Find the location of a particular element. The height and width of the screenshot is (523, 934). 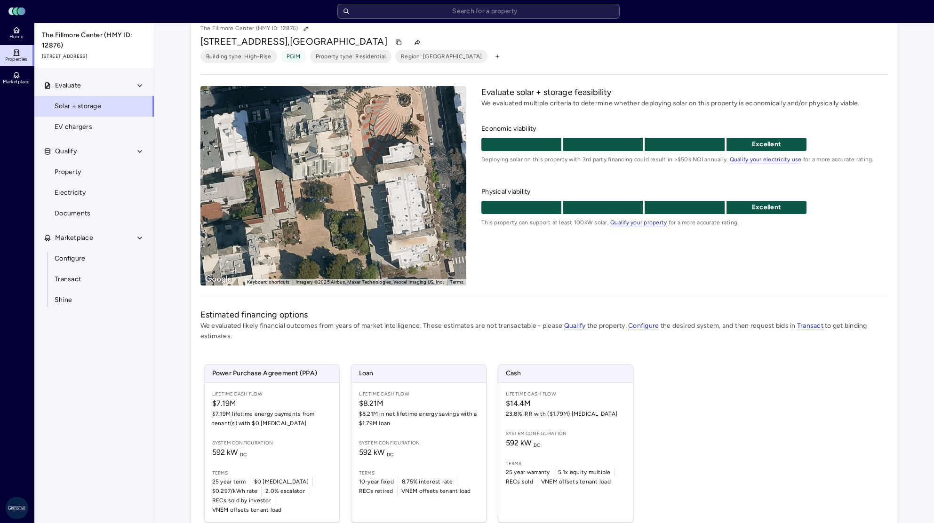

span: Loan is located at coordinates (419, 374).